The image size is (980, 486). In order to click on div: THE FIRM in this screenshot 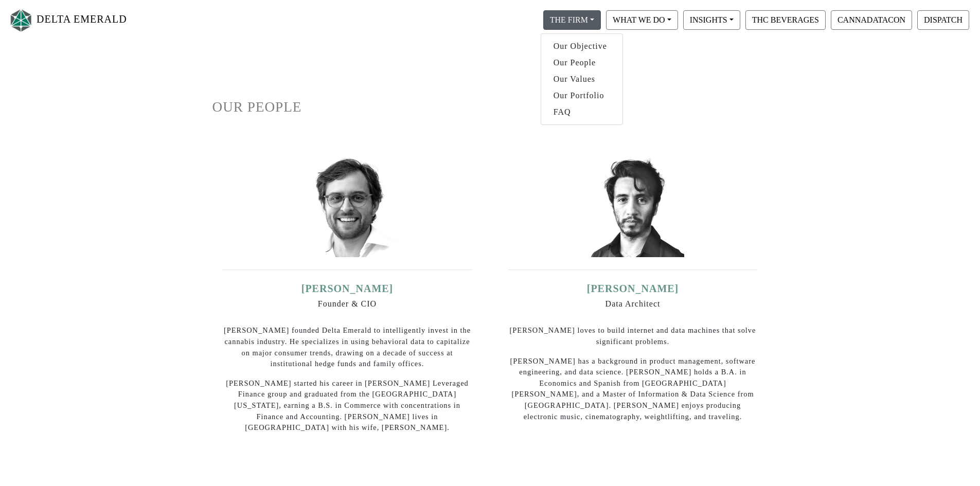, I will do `click(582, 80)`.